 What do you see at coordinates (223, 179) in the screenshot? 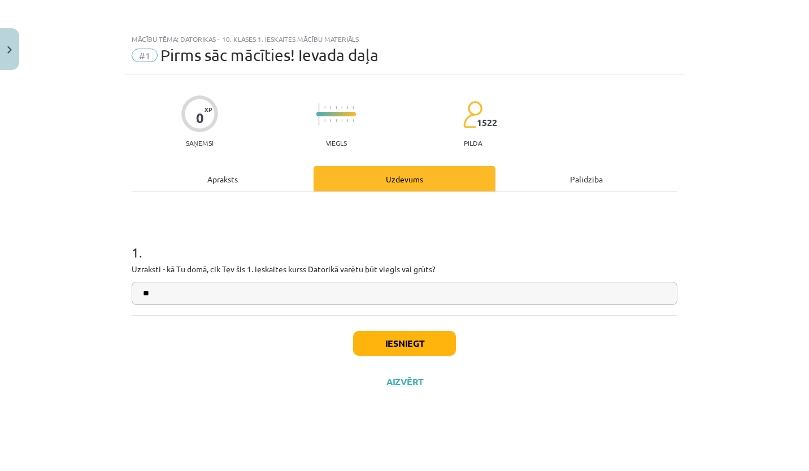
I see `div: Apraksts` at bounding box center [223, 179].